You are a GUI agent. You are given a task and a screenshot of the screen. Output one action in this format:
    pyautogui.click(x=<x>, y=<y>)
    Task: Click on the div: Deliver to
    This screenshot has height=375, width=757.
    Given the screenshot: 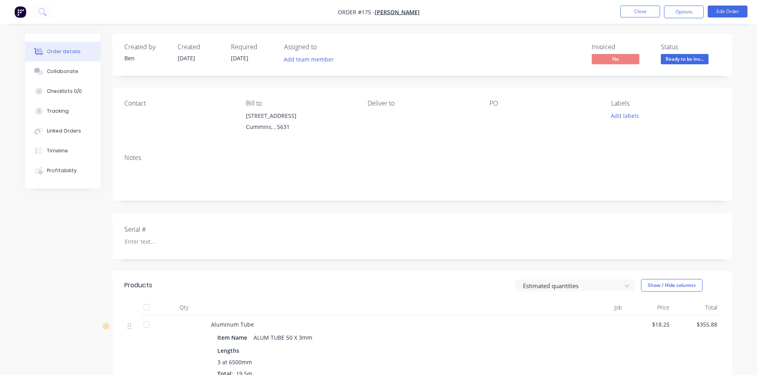 What is the action you would take?
    pyautogui.click(x=422, y=103)
    